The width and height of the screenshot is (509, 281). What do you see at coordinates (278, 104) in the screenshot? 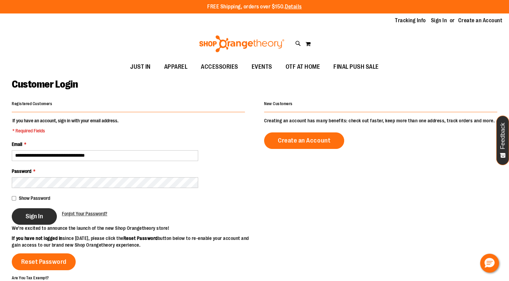
I see `strong: New Customers` at bounding box center [278, 104].